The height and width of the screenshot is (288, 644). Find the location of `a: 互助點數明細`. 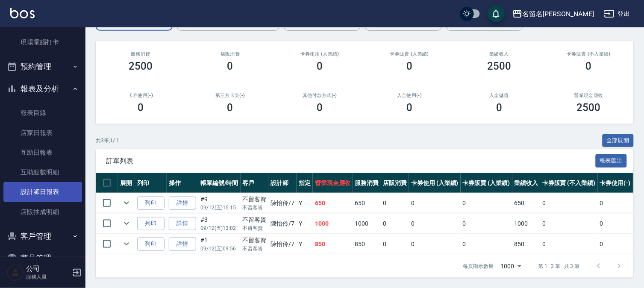

a: 互助點數明細 is located at coordinates (43, 172).